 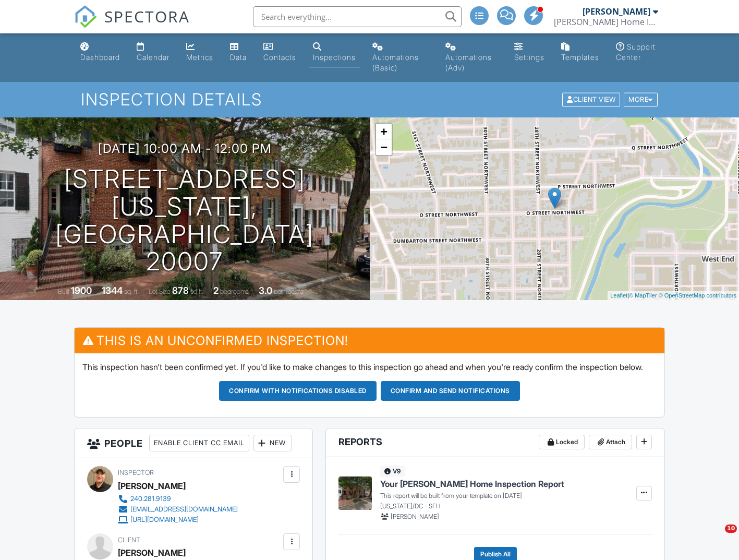 I want to click on div: New, so click(x=273, y=443).